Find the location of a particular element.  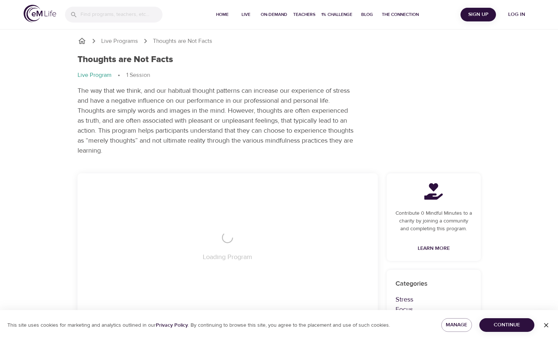

a: Live Programs is located at coordinates (120, 41).